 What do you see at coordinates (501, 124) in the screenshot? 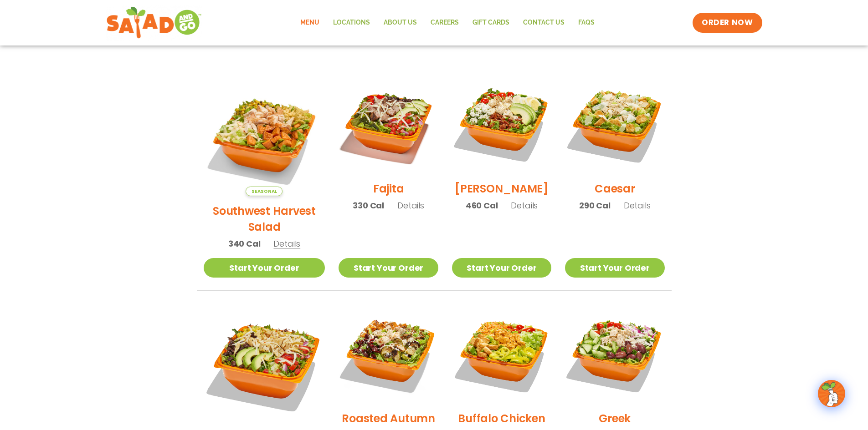
I see `img: Product photo for Cobb Salad` at bounding box center [501, 124].